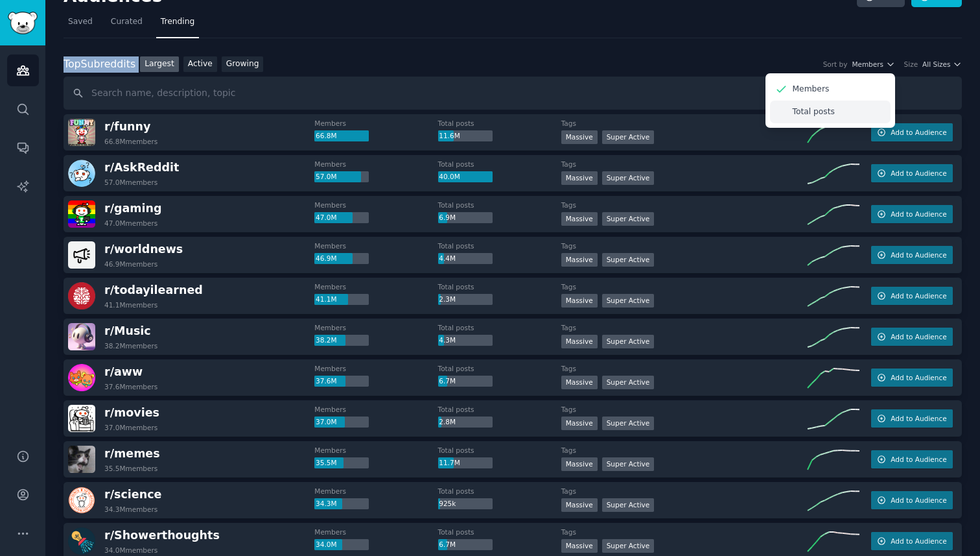 This screenshot has height=556, width=980. I want to click on div: 6.9M, so click(465, 218).